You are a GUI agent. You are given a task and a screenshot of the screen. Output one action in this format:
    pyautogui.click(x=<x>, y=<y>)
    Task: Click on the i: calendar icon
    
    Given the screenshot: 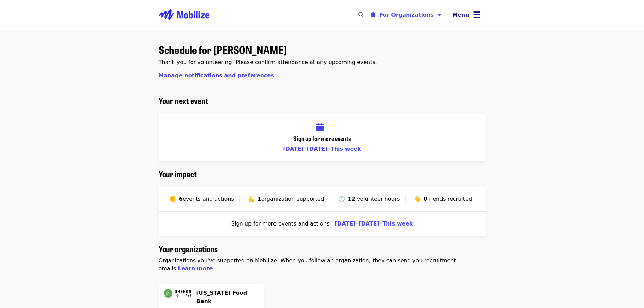 What is the action you would take?
    pyautogui.click(x=320, y=127)
    